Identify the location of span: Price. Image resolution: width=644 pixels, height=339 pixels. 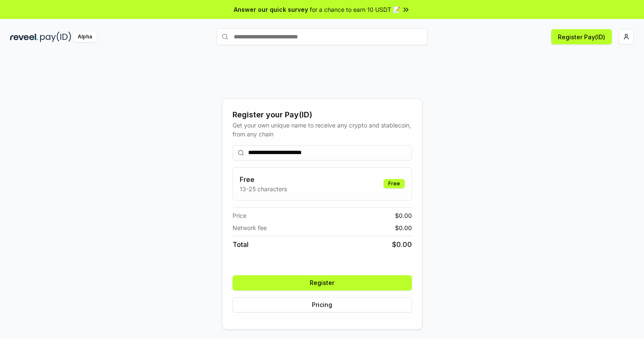
(239, 215).